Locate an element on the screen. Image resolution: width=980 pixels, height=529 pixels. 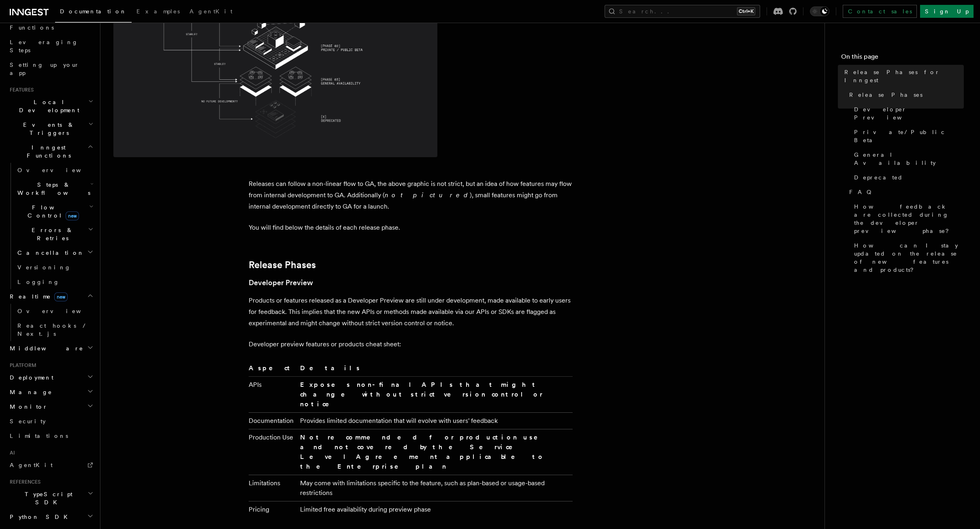
span: AgentKit is located at coordinates (211, 11).